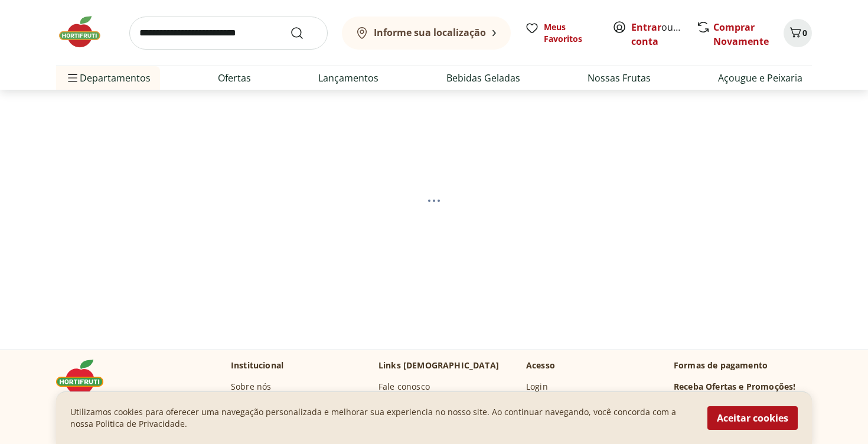 The width and height of the screenshot is (868, 444). Describe the element at coordinates (735, 387) in the screenshot. I see `h3: Receba Ofertas e Promoções!` at that location.